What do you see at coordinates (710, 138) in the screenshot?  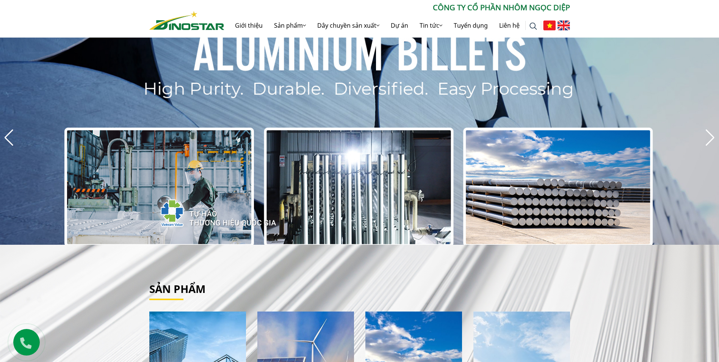 I see `div: Next slide` at bounding box center [710, 138].